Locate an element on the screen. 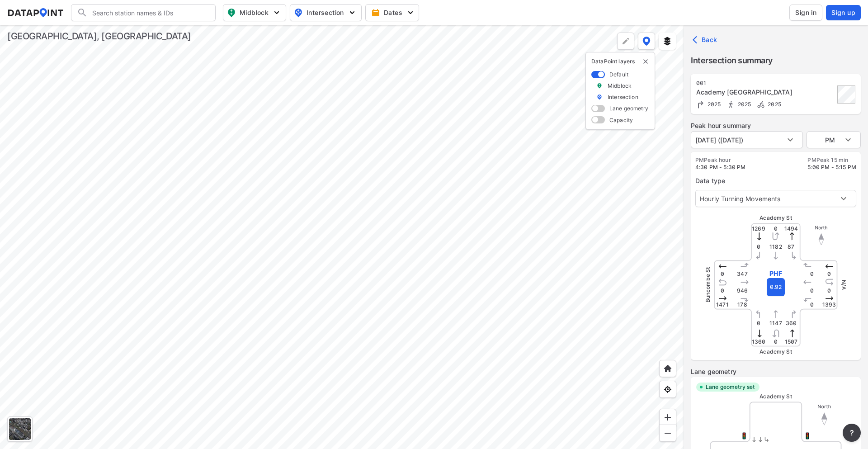 The height and width of the screenshot is (449, 868). label: PM Peak 15 min is located at coordinates (832, 160).